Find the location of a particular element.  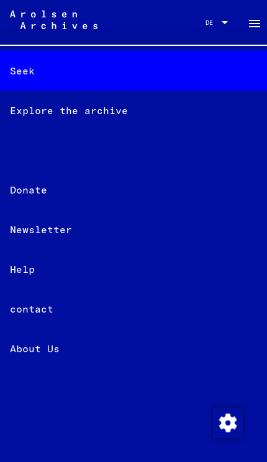

font: About Us is located at coordinates (35, 348).